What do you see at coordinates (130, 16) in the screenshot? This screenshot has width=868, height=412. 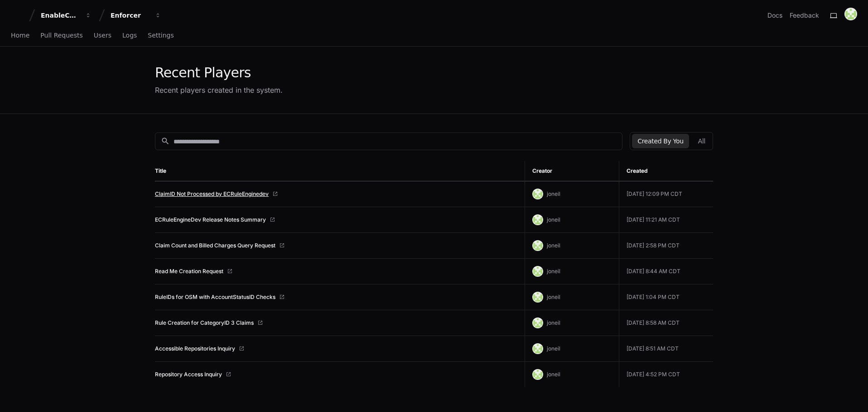 I see `div: Enforcer` at bounding box center [130, 16].